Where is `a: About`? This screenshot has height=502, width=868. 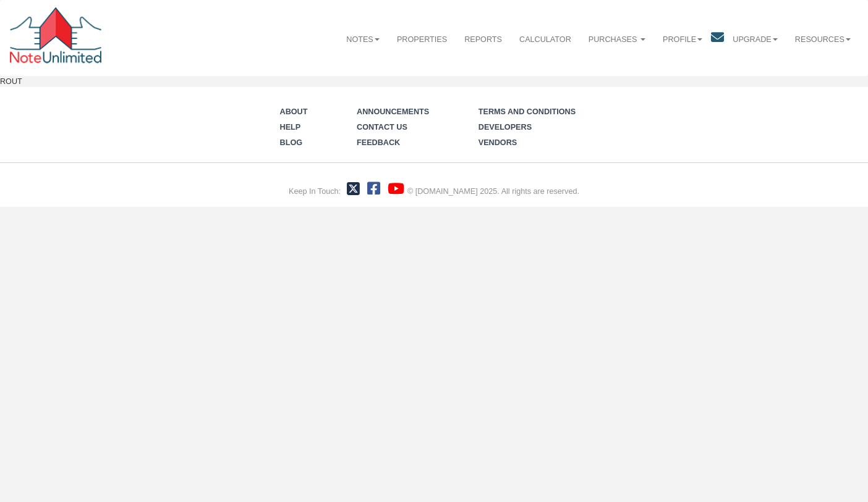 a: About is located at coordinates (294, 112).